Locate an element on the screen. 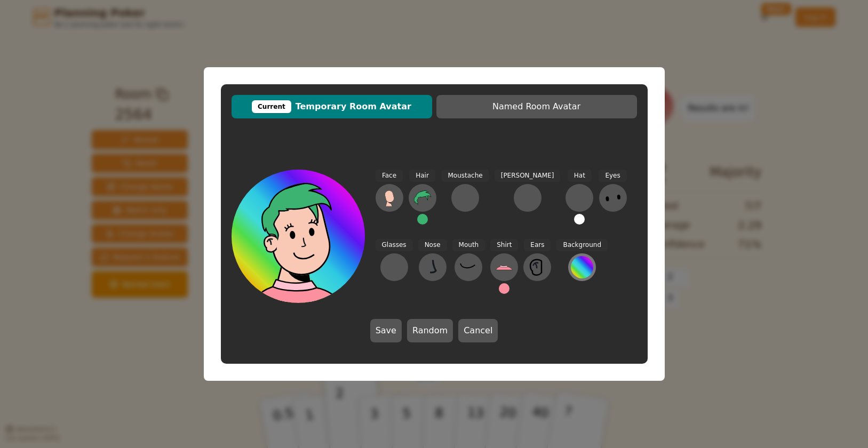 The image size is (868, 448). span: Nose is located at coordinates (432, 245).